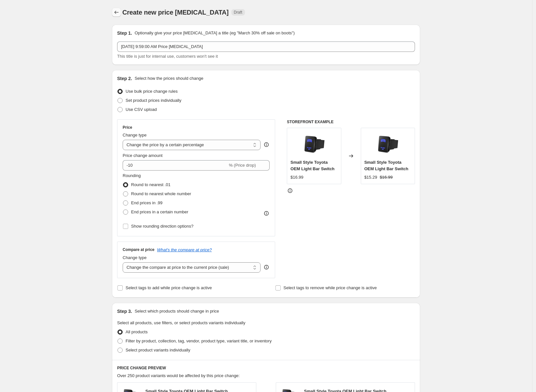 Image resolution: width=536 pixels, height=392 pixels. Describe the element at coordinates (266, 47) in the screenshot. I see `input: 30% off holiday sale` at that location.